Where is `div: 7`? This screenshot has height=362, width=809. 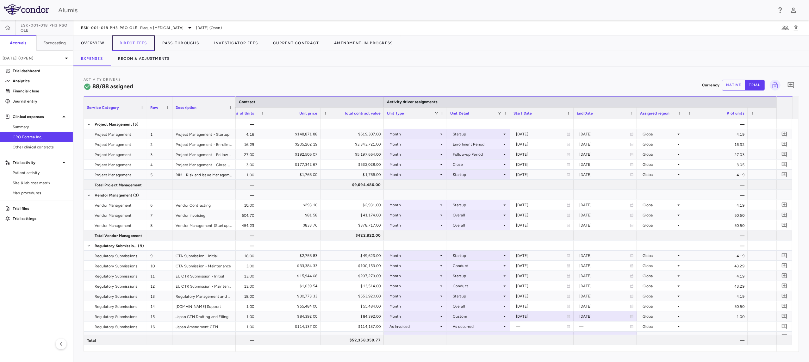 div: 7 is located at coordinates (160, 215).